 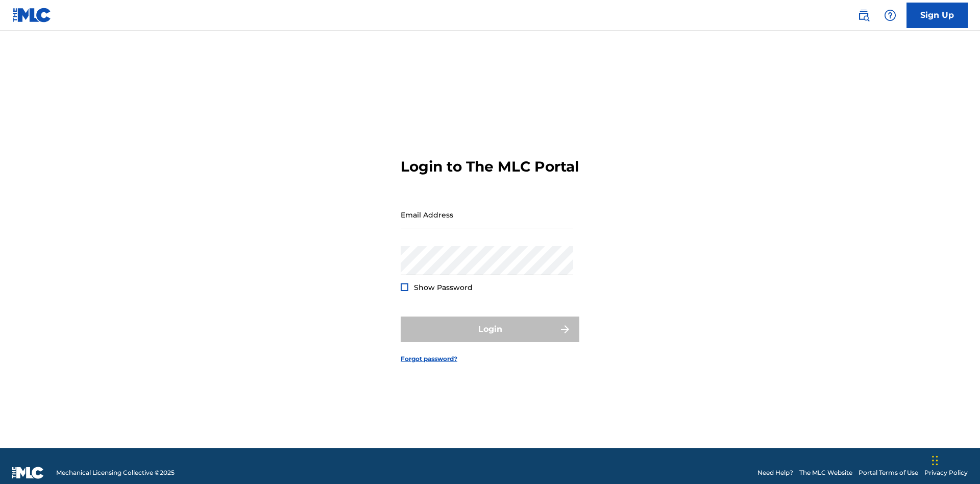 What do you see at coordinates (32, 14) in the screenshot?
I see `img: MLC Logo` at bounding box center [32, 14].